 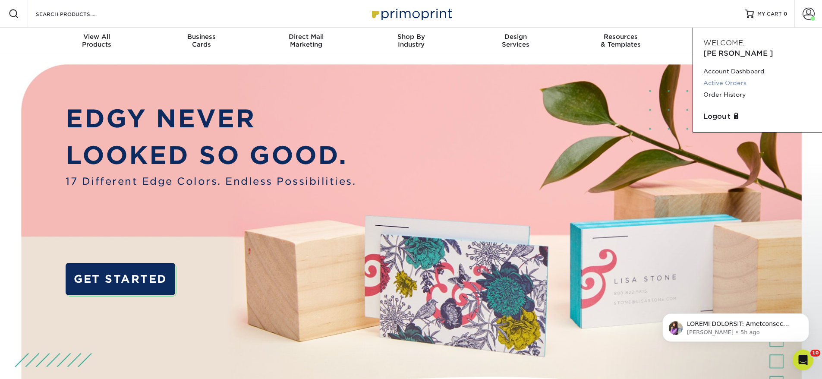 What do you see at coordinates (411, 13) in the screenshot?
I see `img: Primoprint` at bounding box center [411, 13].